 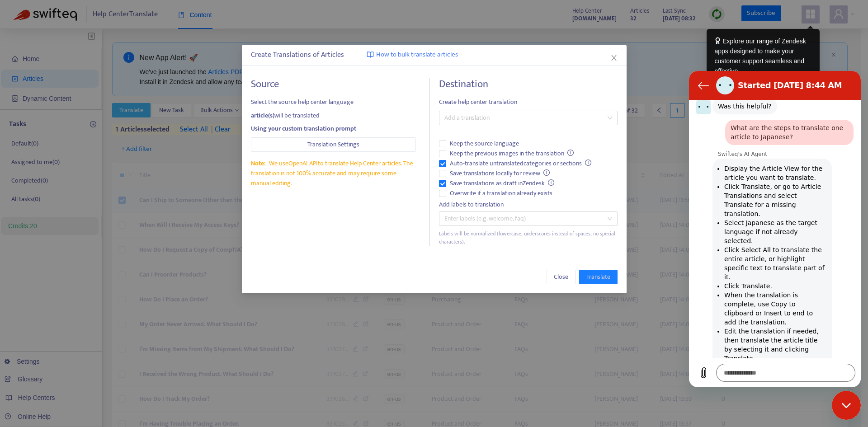 I want to click on span: Keep the previous images in the translation, so click(x=511, y=154).